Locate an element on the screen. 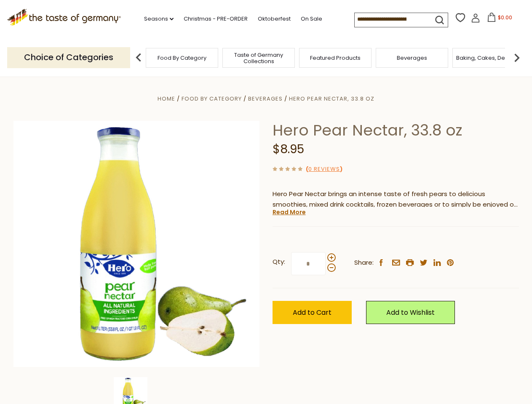  p: Choice of Categories is located at coordinates (68, 57).